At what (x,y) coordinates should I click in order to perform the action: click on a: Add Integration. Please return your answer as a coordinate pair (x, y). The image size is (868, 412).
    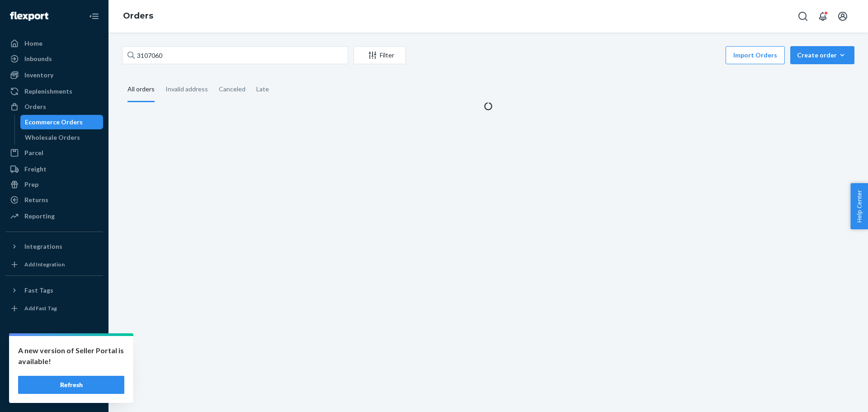
    Looking at the image, I should click on (54, 265).